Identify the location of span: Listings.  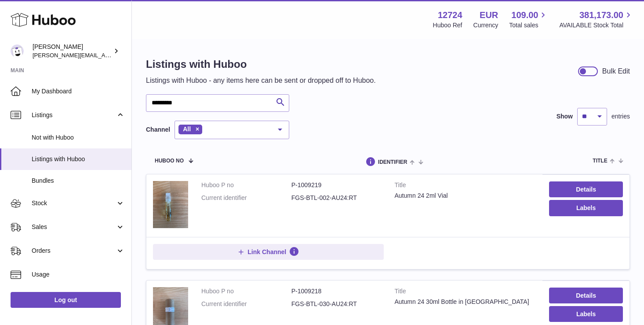
(73, 115).